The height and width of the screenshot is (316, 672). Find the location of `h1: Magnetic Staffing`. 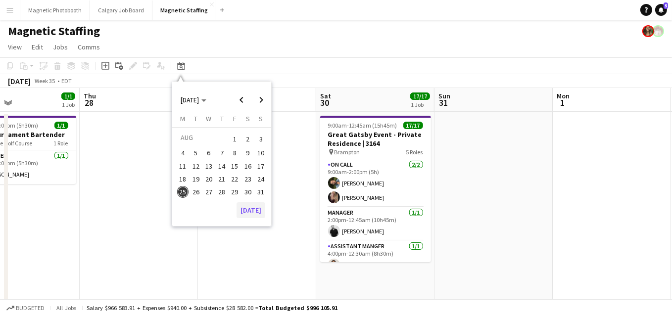

h1: Magnetic Staffing is located at coordinates (54, 31).